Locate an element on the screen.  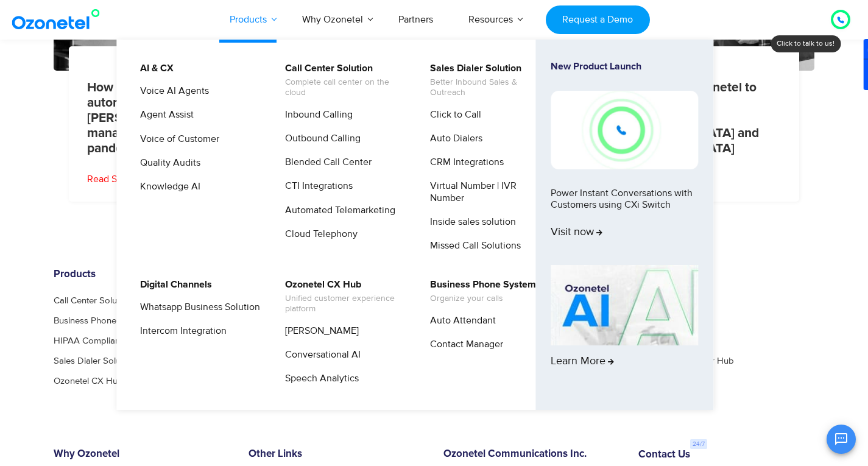
a: CRM Integrations is located at coordinates (463, 162).